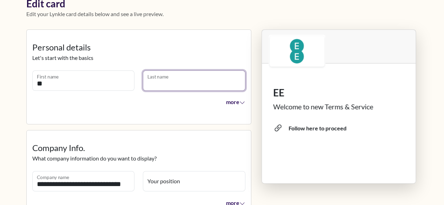 This screenshot has width=444, height=205. What do you see at coordinates (339, 115) in the screenshot?
I see `div: Lynkle card preview` at bounding box center [339, 115].